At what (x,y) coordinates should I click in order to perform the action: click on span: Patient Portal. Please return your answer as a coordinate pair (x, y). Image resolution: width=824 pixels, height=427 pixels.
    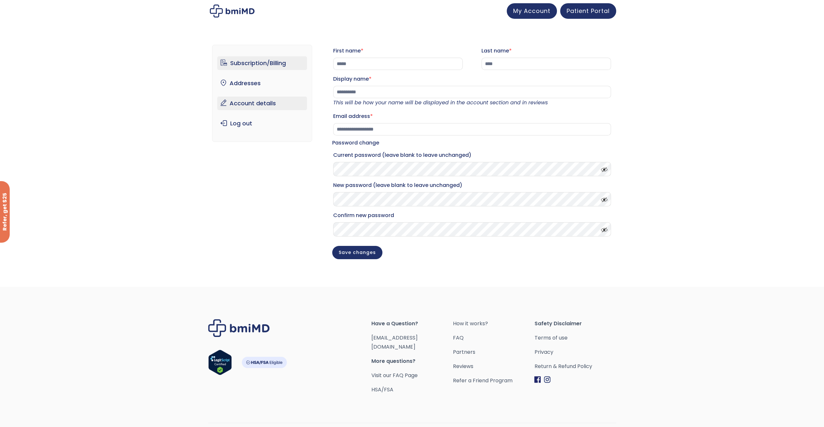
    Looking at the image, I should click on (588, 11).